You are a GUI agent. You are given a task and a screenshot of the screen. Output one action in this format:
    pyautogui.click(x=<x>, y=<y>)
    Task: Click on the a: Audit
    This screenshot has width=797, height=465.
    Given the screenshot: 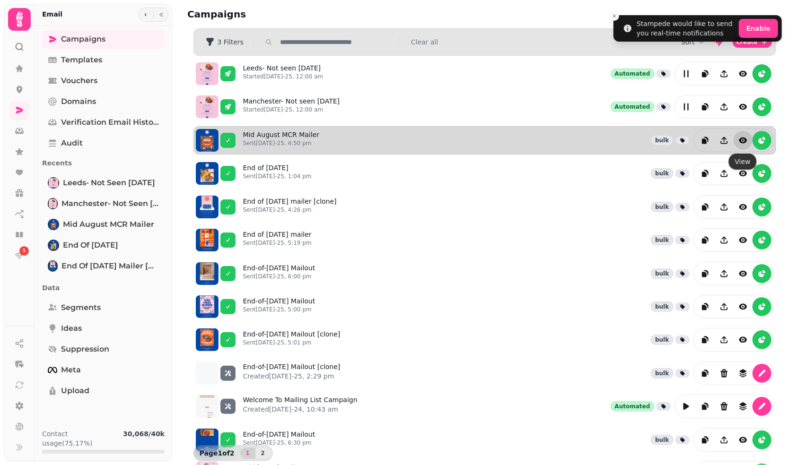 What is the action you would take?
    pyautogui.click(x=103, y=143)
    